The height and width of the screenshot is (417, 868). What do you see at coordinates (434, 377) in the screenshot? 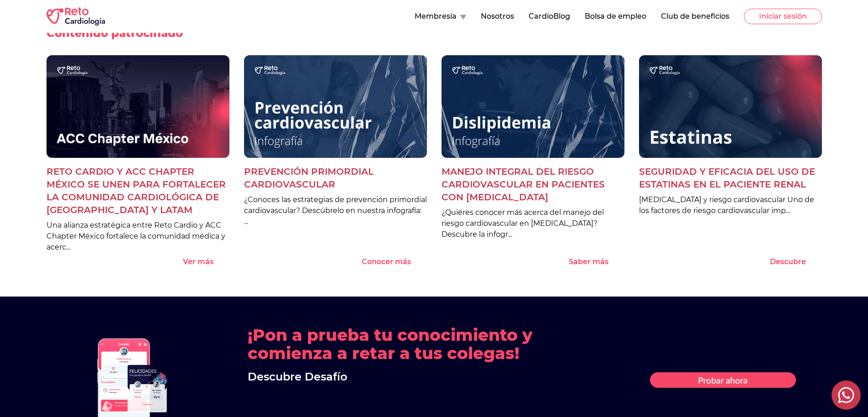
I see `div: Descubre Desafío` at bounding box center [434, 377].